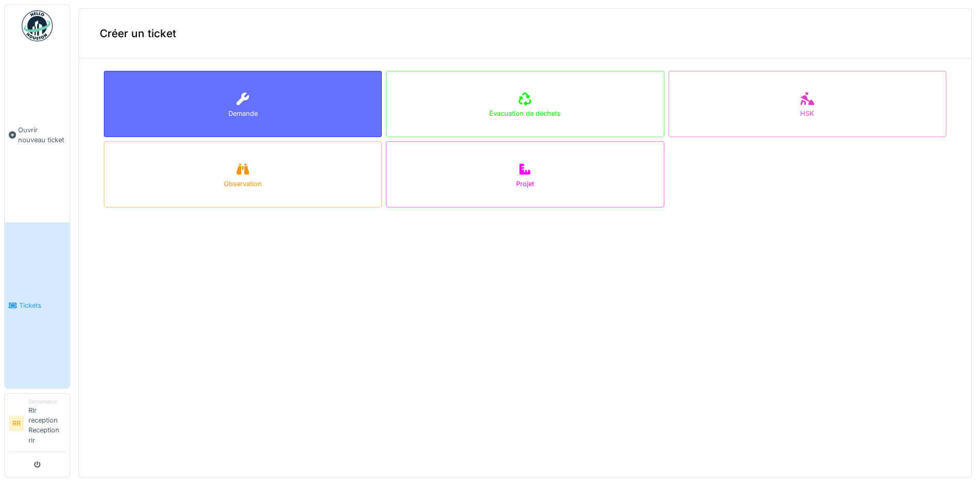 The width and height of the screenshot is (980, 482). I want to click on div: Évacuation de déchets, so click(525, 113).